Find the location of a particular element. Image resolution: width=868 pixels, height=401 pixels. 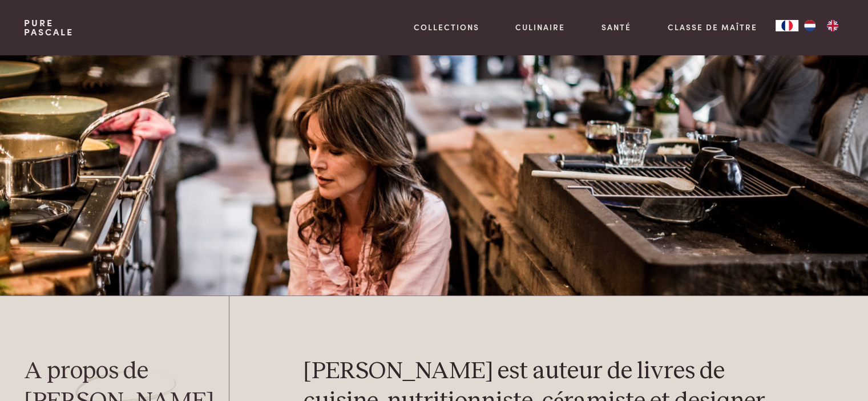

ul: Language list is located at coordinates (821, 26).